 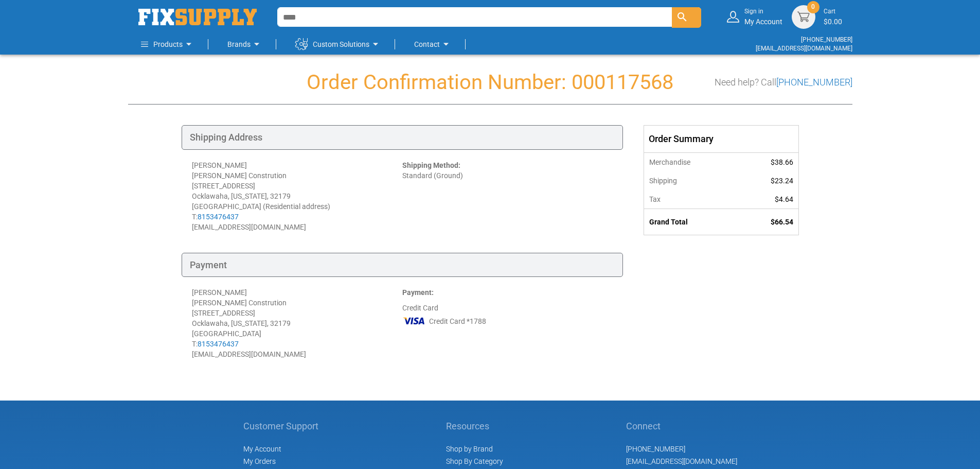 I want to click on div: Payment, so click(x=402, y=265).